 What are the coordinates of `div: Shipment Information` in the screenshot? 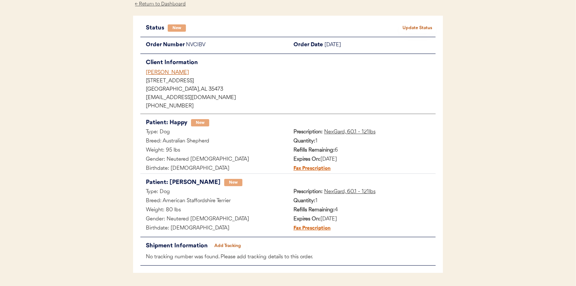 It's located at (178, 246).